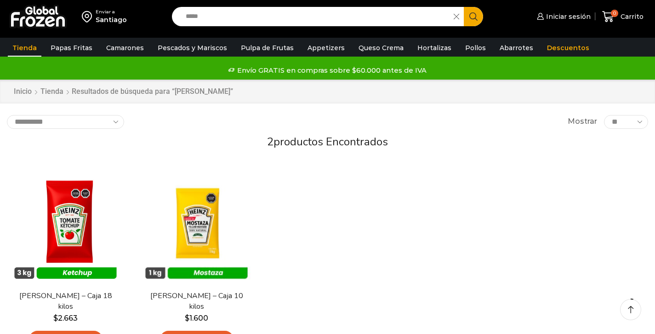 The width and height of the screenshot is (655, 334). What do you see at coordinates (381, 48) in the screenshot?
I see `a: Queso Crema` at bounding box center [381, 48].